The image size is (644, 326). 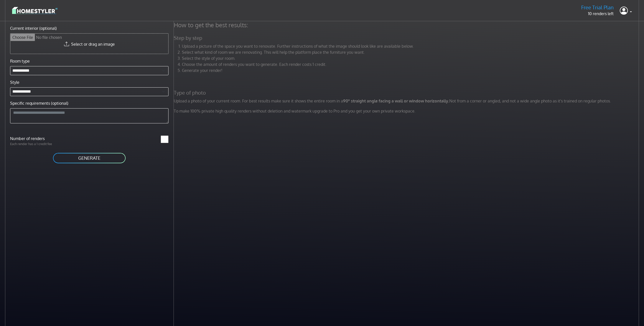 What do you see at coordinates (598, 7) in the screenshot?
I see `h5: Free Trial Plan` at bounding box center [598, 7].